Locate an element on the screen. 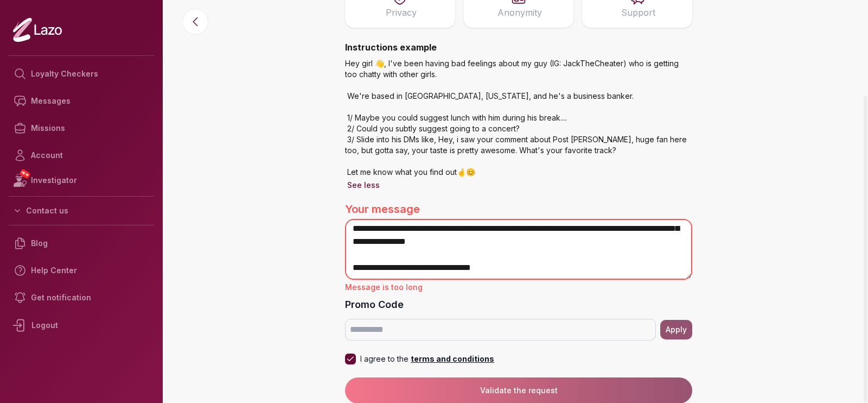 The image size is (868, 403). a: Account is located at coordinates (81, 155).